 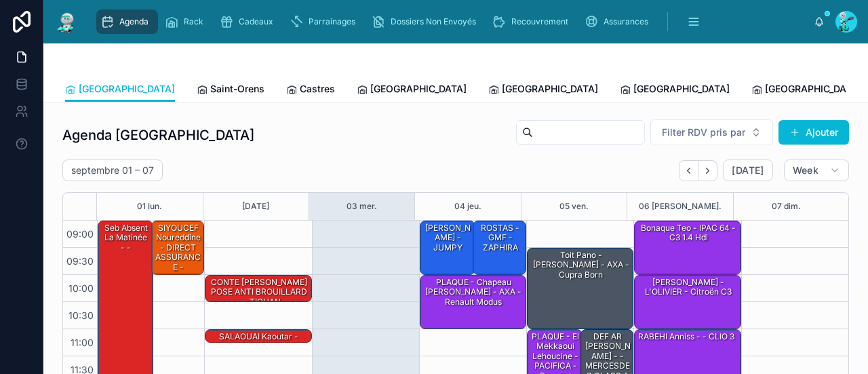 What do you see at coordinates (318, 89) in the screenshot?
I see `span: Castres` at bounding box center [318, 89].